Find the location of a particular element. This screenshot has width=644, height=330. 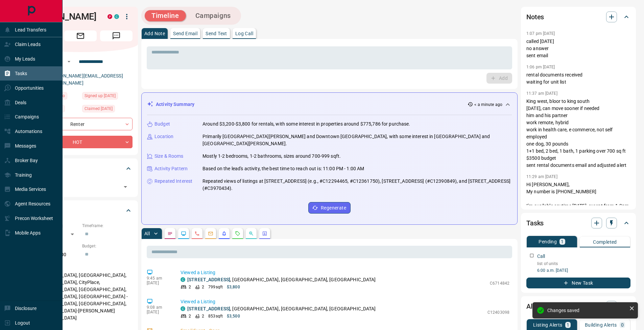

span: Email is located at coordinates (81, 36).